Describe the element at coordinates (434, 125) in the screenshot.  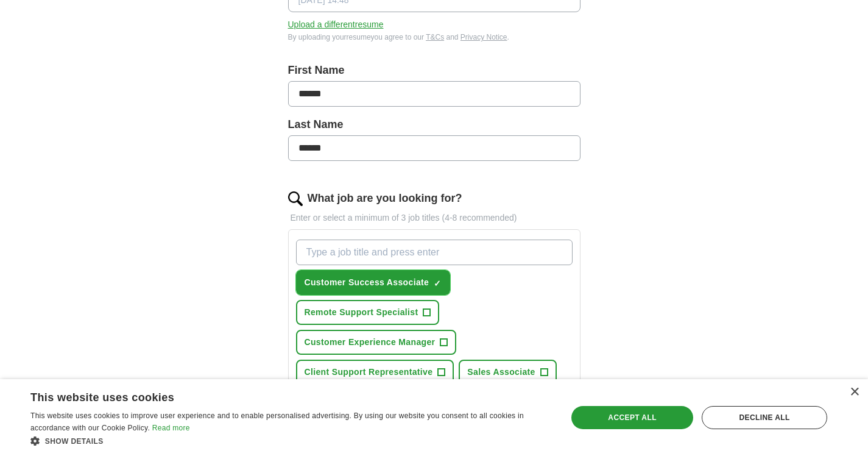
I see `label: Last Name` at that location.